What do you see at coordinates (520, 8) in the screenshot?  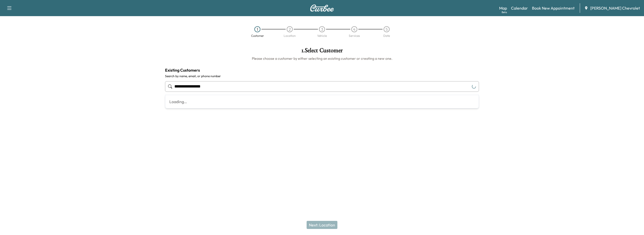 I see `a: Calendar` at bounding box center [520, 8].